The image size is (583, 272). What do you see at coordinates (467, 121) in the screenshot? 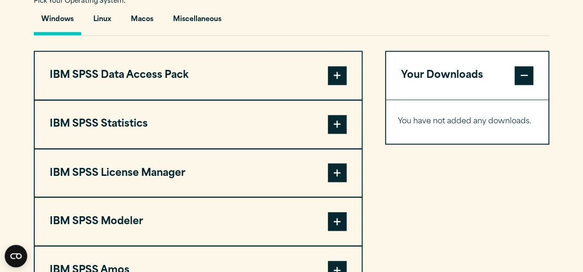
I see `p: You have not added any downloads.` at bounding box center [467, 121].